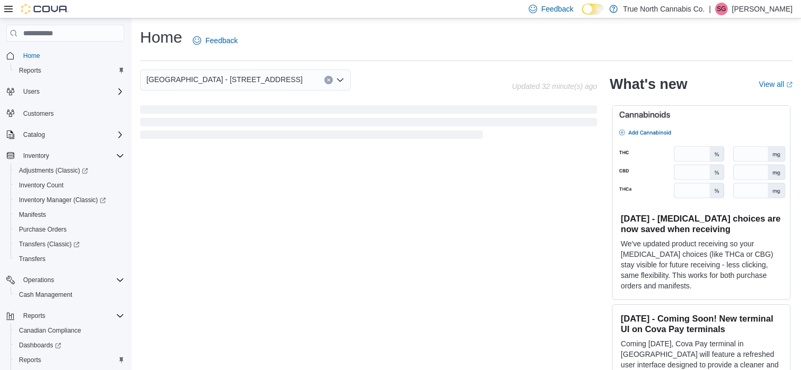 This screenshot has height=370, width=801. Describe the element at coordinates (32, 56) in the screenshot. I see `a: Home` at that location.